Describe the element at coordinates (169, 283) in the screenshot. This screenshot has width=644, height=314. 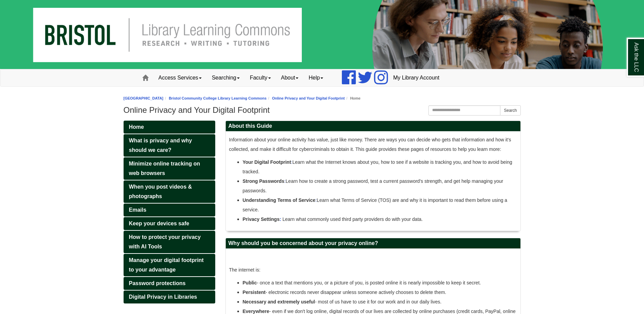
I see `a: Password protections` at that location.